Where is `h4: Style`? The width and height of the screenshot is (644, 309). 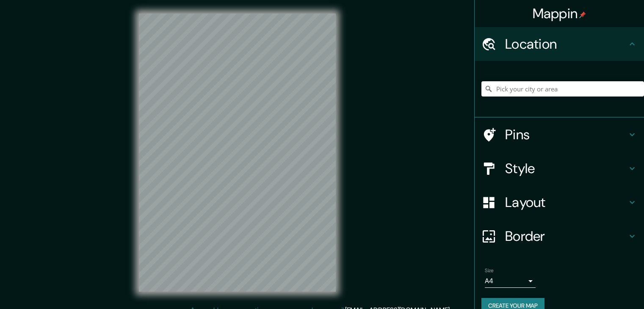
h4: Style is located at coordinates (566, 169).